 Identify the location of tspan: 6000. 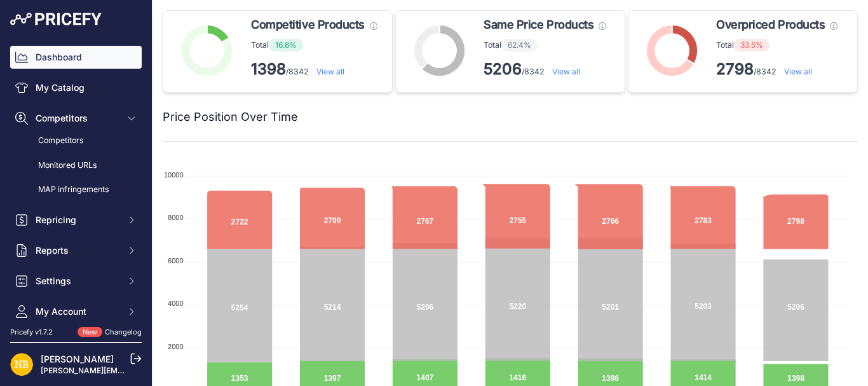
(175, 261).